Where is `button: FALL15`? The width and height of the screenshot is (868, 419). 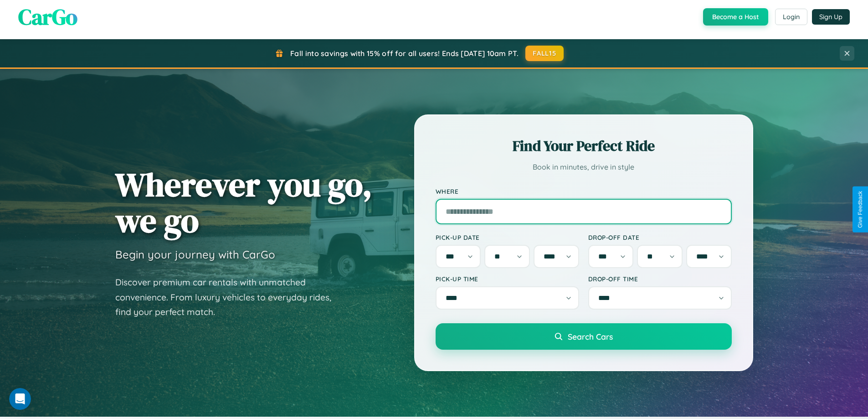
button: FALL15 is located at coordinates (545, 53).